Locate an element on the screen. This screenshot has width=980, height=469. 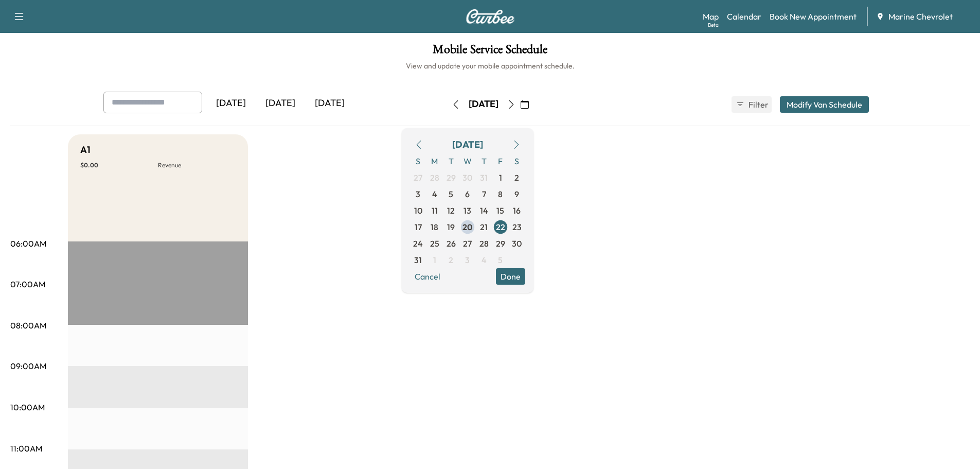
span: 23 is located at coordinates (517, 227).